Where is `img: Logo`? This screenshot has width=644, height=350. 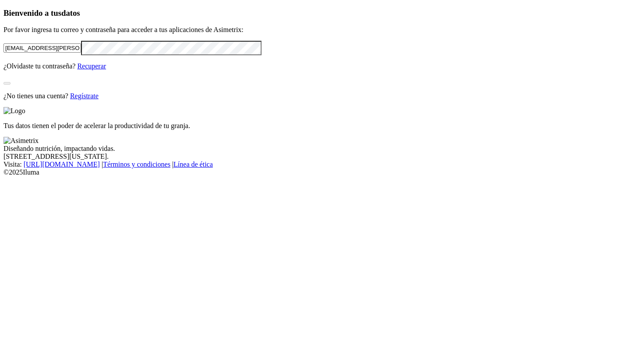 img: Logo is located at coordinates (15, 111).